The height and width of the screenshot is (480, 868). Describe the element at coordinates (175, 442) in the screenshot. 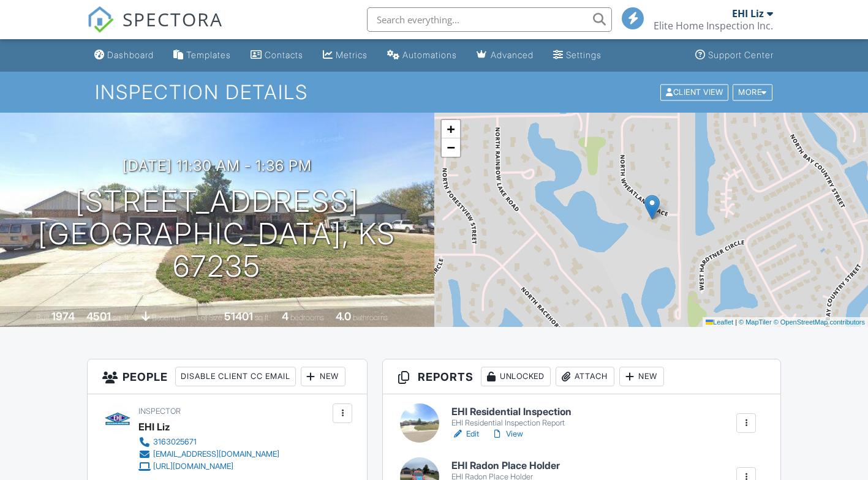

I see `div: 3163025671` at that location.